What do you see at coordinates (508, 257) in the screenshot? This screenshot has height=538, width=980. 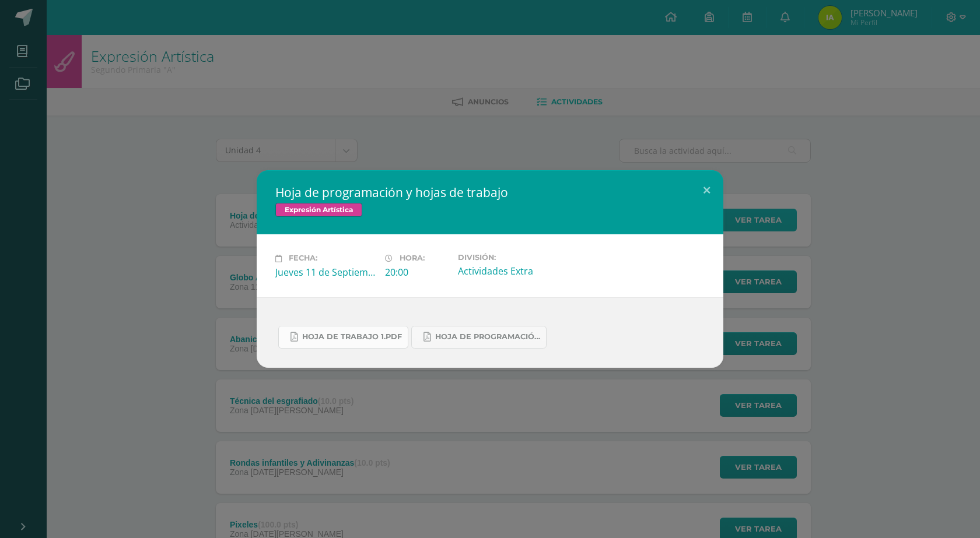 I see `label: División:` at bounding box center [508, 257].